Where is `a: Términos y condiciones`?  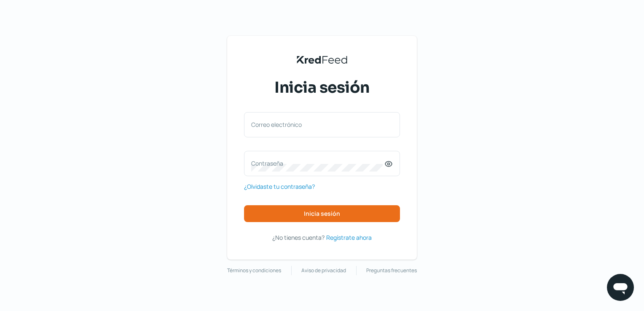
a: Términos y condiciones is located at coordinates (254, 270).